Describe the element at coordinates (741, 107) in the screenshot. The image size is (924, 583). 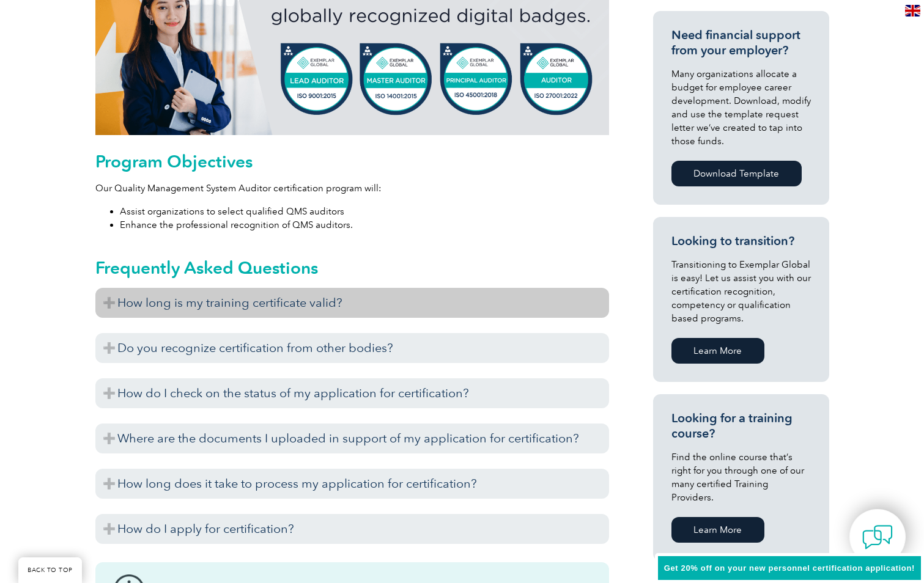
I see `p: Many organizations allocate a budget for employee career development. Download, modify and use th...` at that location.